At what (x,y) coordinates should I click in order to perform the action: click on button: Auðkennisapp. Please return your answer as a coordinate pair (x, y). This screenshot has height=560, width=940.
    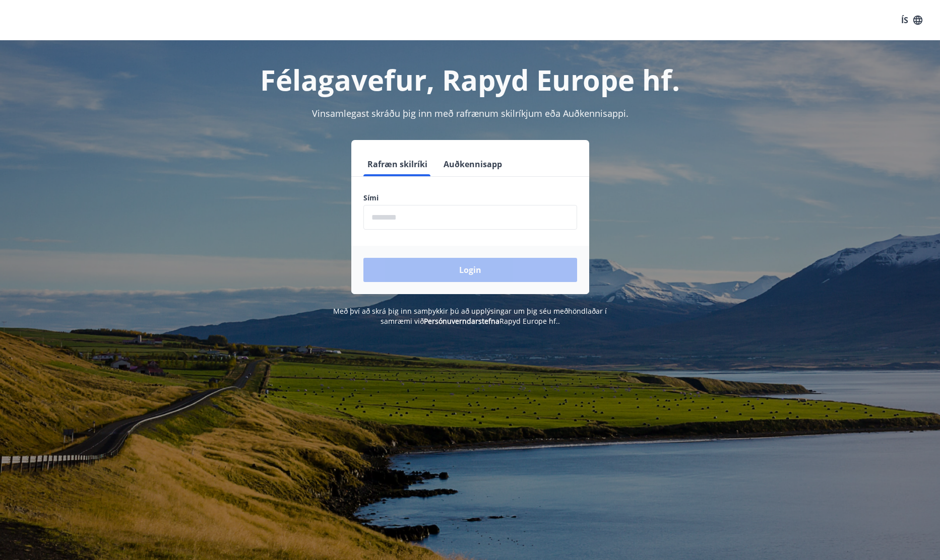
    Looking at the image, I should click on (473, 164).